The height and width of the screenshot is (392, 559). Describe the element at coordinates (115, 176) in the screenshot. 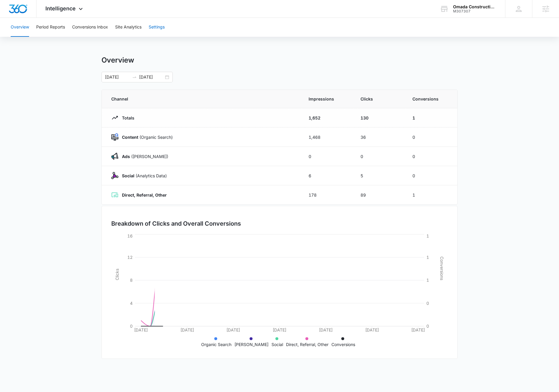

I see `img: Social` at that location.